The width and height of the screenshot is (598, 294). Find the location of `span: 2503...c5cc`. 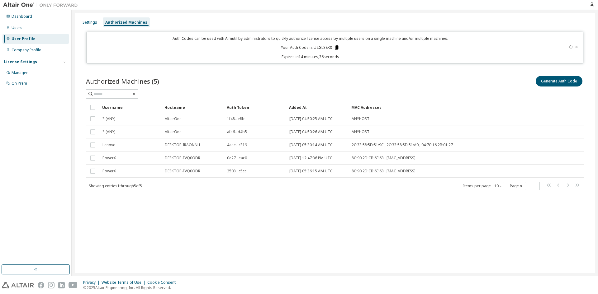

span: 2503...c5cc is located at coordinates (237, 171).